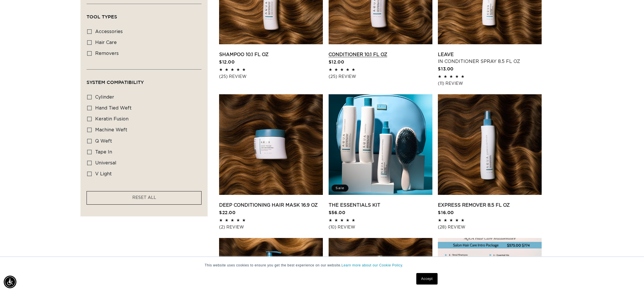  Describe the element at coordinates (322, 265) in the screenshot. I see `p: This website uses cookies to ensure you get the best experience on our website.` at that location.